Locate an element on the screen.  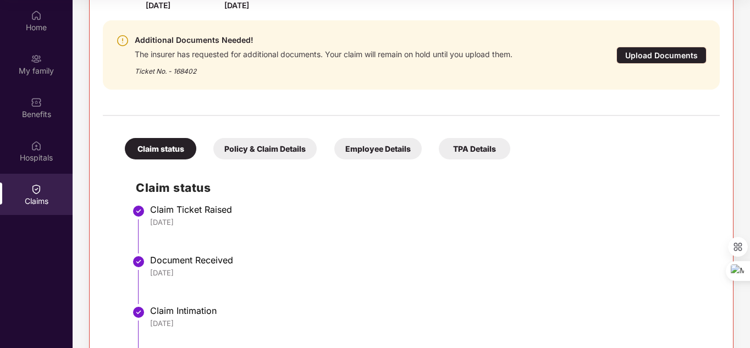
div: Document Received is located at coordinates (429, 260).